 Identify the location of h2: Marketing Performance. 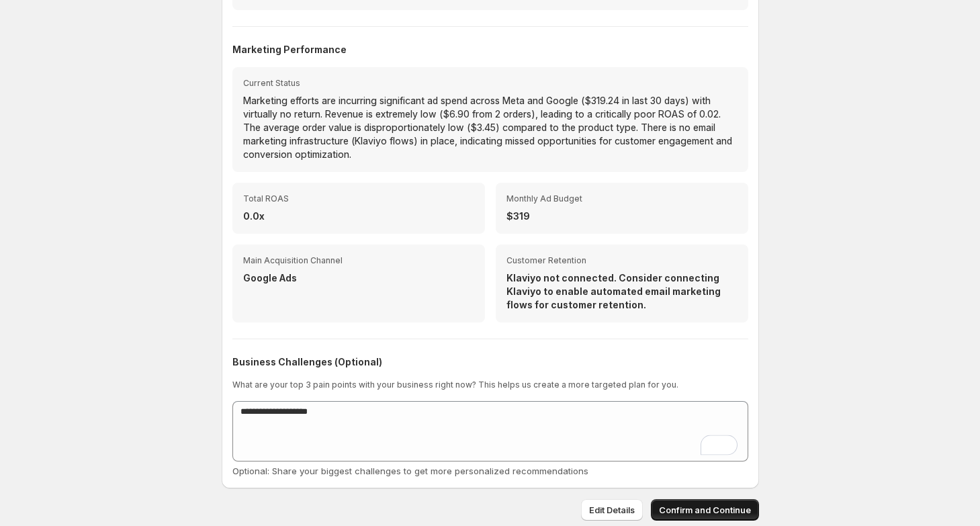
(490, 50).